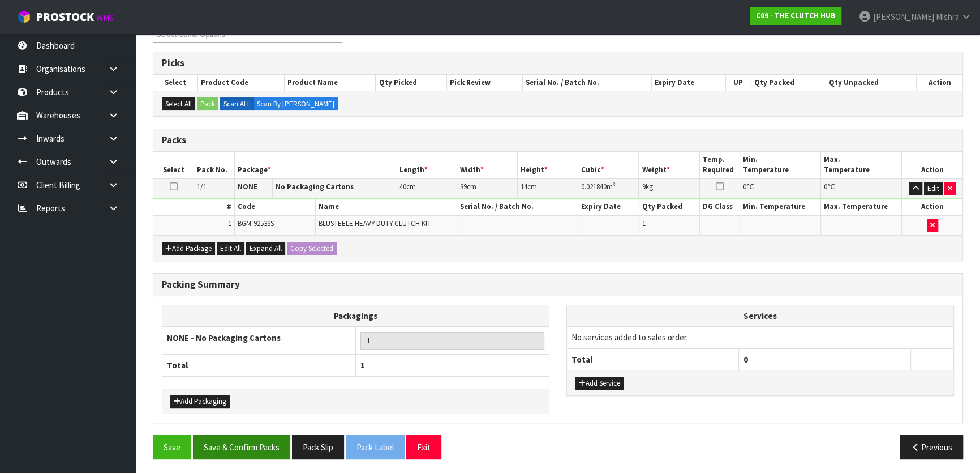 The image size is (980, 473). I want to click on th: Temp. Required, so click(720, 164).